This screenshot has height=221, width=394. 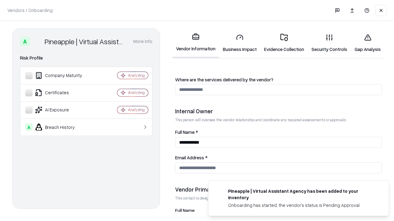 What do you see at coordinates (278, 111) in the screenshot?
I see `div: Internal Owner` at bounding box center [278, 111].